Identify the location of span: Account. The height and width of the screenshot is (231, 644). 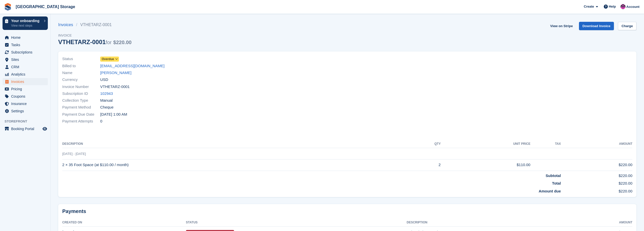
(633, 7).